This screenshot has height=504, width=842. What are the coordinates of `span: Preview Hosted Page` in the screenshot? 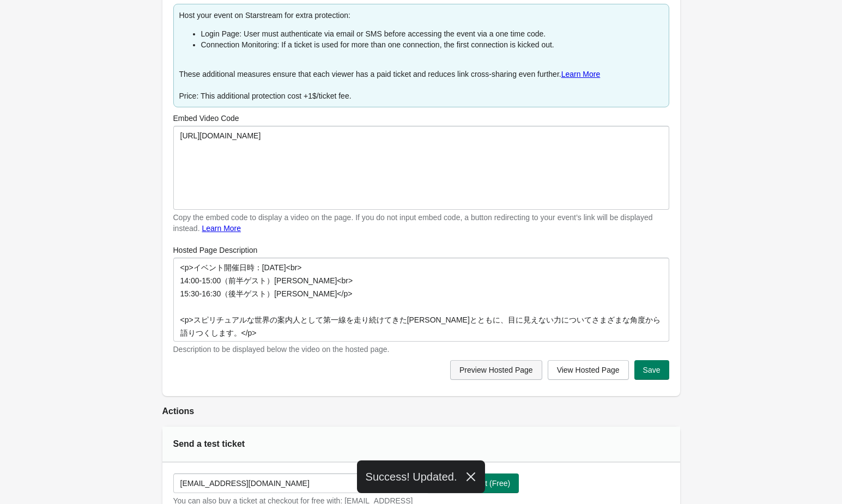 It's located at (496, 370).